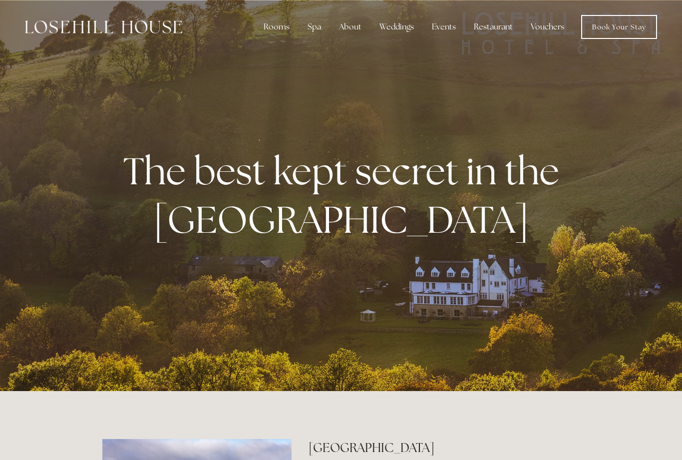 The width and height of the screenshot is (682, 460). What do you see at coordinates (397, 27) in the screenshot?
I see `div: Weddings` at bounding box center [397, 27].